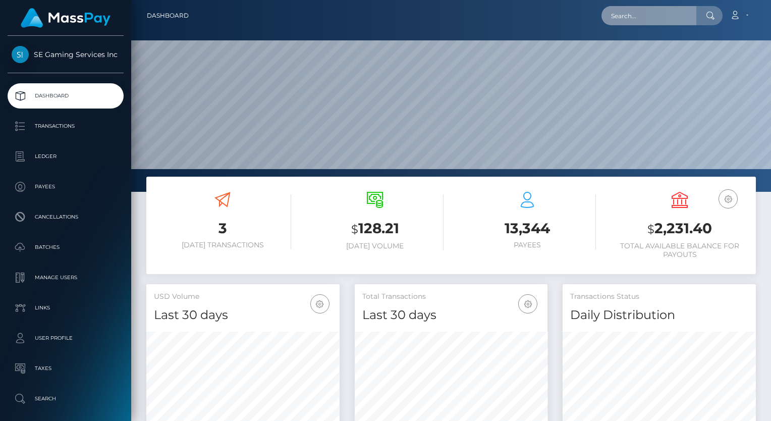 Image resolution: width=771 pixels, height=421 pixels. Describe the element at coordinates (66, 368) in the screenshot. I see `a: Taxes` at that location.